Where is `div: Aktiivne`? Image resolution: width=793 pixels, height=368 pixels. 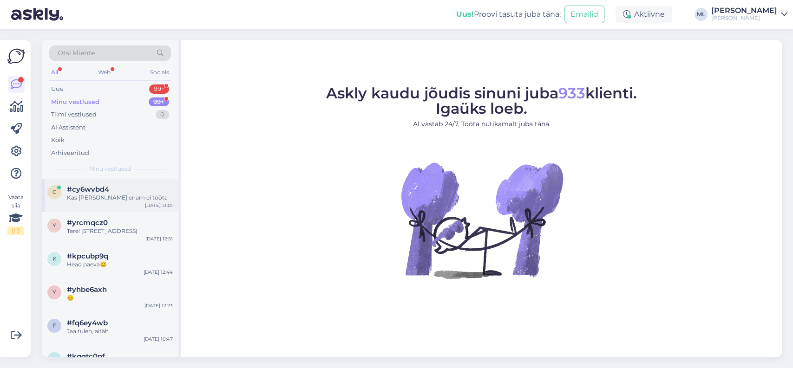 div: Aktiivne is located at coordinates (644, 14).